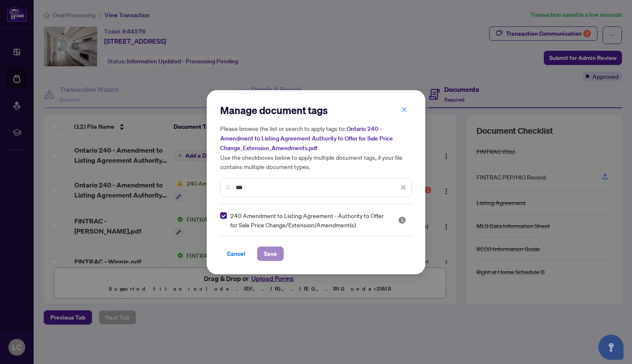 This screenshot has height=364, width=632. What do you see at coordinates (236, 254) in the screenshot?
I see `span: Cancel` at bounding box center [236, 254].